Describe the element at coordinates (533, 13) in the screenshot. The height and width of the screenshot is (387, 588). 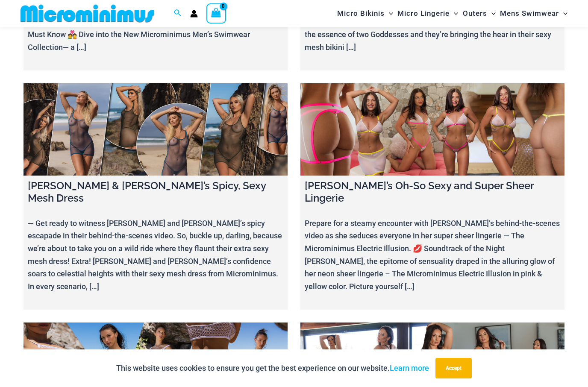
I see `a: Mens SwimwearMenu ToggleMenu Toggle` at that location.